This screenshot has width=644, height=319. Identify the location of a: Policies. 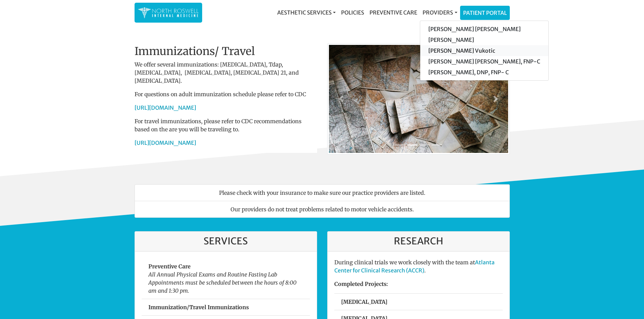
(352, 13).